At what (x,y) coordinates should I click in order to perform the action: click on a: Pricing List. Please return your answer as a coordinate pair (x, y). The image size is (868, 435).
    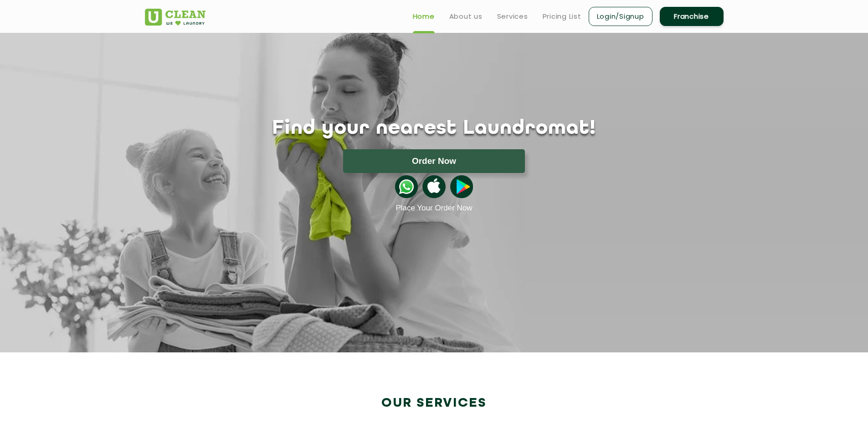
    Looking at the image, I should click on (562, 16).